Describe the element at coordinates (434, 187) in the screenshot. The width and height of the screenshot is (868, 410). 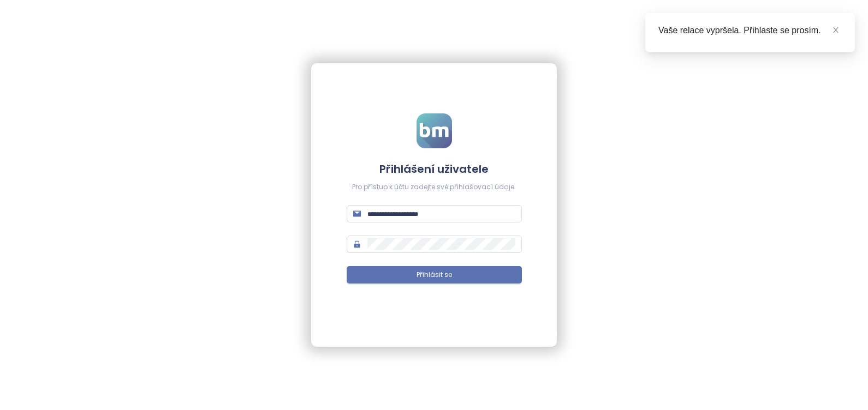
I see `div: Pro přístup k účtu zadejte své přihlašovací údaje.` at that location.